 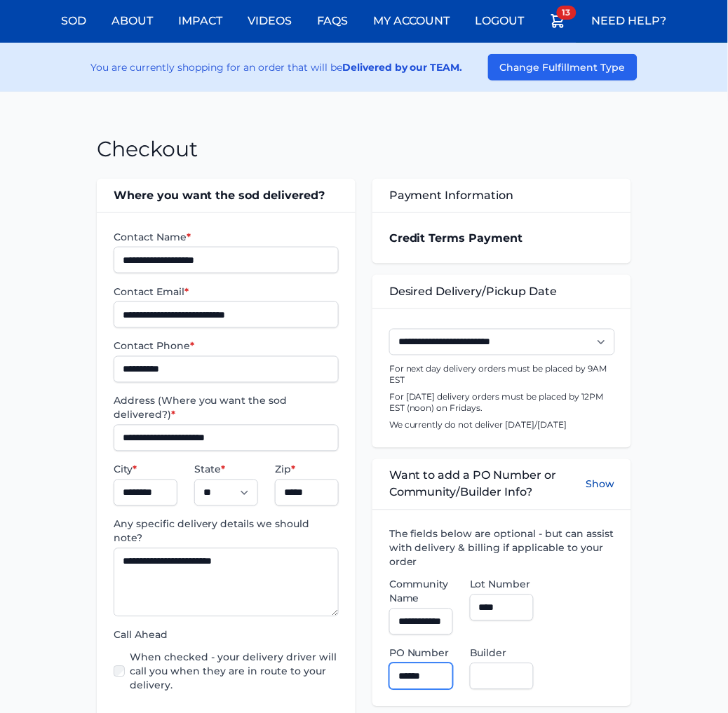 What do you see at coordinates (226, 196) in the screenshot?
I see `div: Where you want the sod delivered?` at bounding box center [226, 196].